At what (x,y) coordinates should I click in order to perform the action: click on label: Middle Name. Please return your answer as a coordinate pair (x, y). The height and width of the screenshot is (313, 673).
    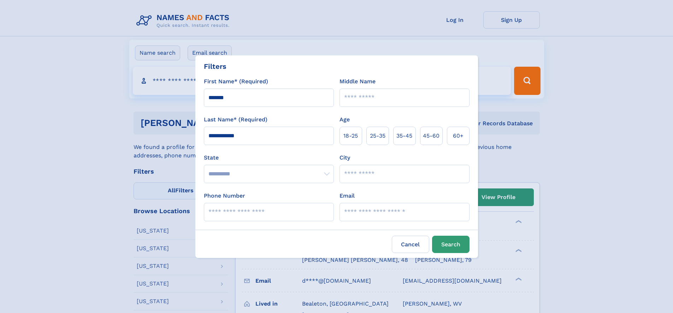
    Looking at the image, I should click on (357, 82).